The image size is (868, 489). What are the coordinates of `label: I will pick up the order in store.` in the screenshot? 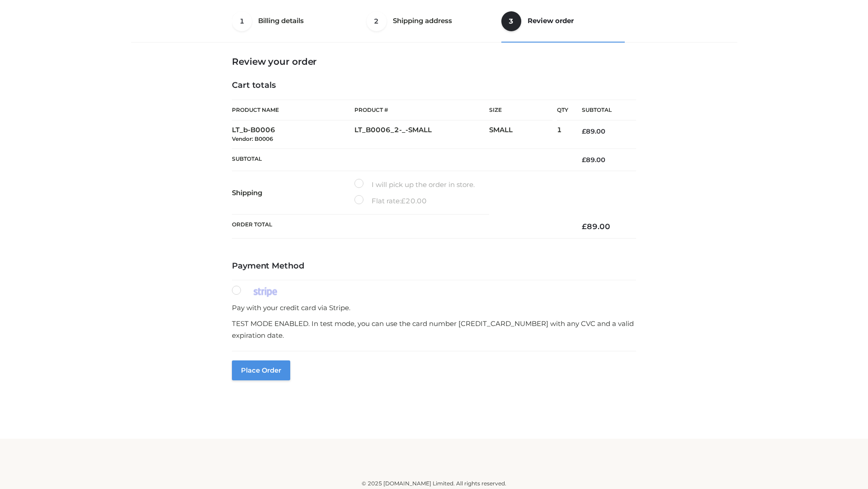 It's located at (415, 185).